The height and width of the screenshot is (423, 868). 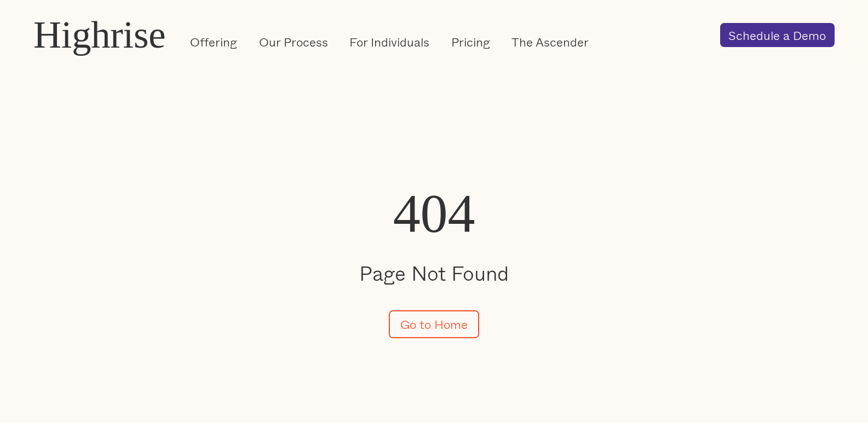 What do you see at coordinates (389, 42) in the screenshot?
I see `a: For Individuals` at bounding box center [389, 42].